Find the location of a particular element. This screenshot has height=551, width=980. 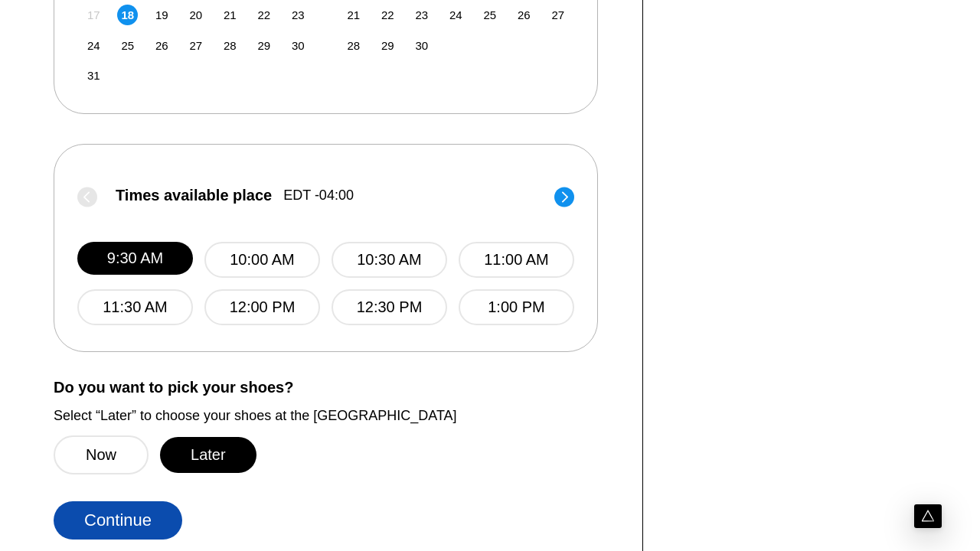

div: Choose Thursday, September 25th, 2025 is located at coordinates (489, 15).